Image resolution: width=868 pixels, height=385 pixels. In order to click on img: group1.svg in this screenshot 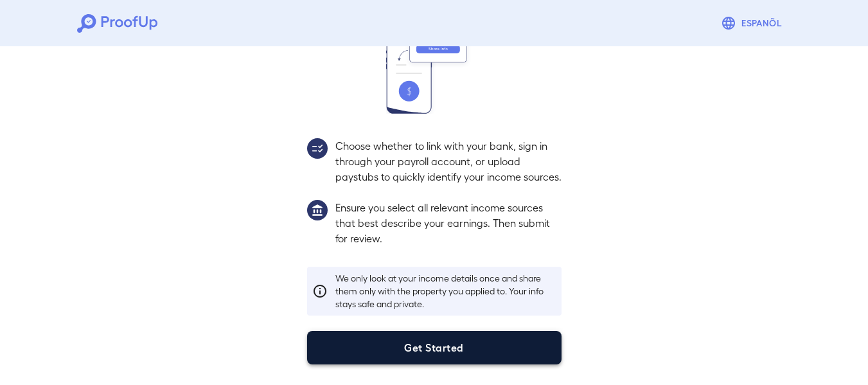, I will do `click(317, 210)`.